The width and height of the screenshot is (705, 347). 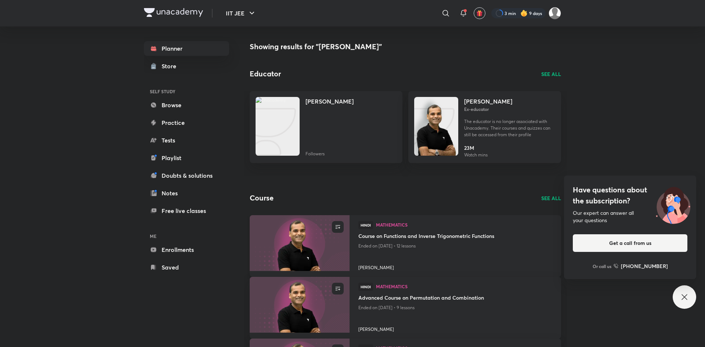 What do you see at coordinates (187, 236) in the screenshot?
I see `h6: ME` at bounding box center [187, 236].